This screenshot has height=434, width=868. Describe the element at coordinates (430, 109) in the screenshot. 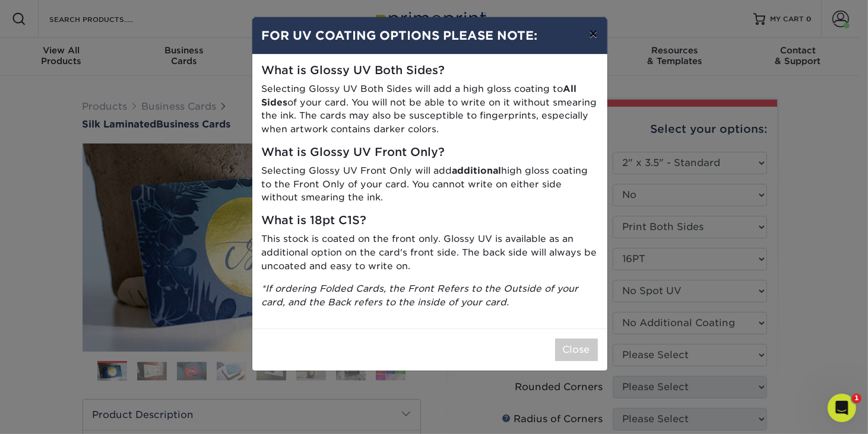

I see `p: Selecting Glossy UV Both Sides will add a high gloss coating to of your card. You will not be abl...` at that location.